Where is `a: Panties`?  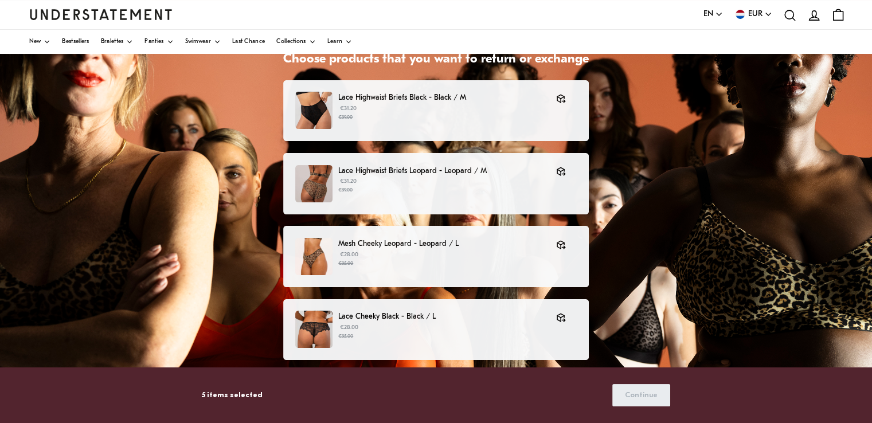
a: Panties is located at coordinates (159, 42).